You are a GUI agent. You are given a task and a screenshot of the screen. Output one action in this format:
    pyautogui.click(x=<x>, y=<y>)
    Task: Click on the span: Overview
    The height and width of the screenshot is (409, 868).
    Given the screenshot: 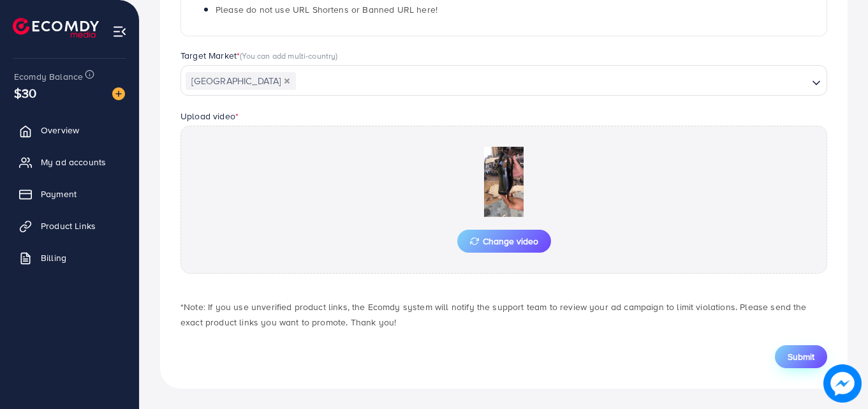 What is the action you would take?
    pyautogui.click(x=60, y=130)
    